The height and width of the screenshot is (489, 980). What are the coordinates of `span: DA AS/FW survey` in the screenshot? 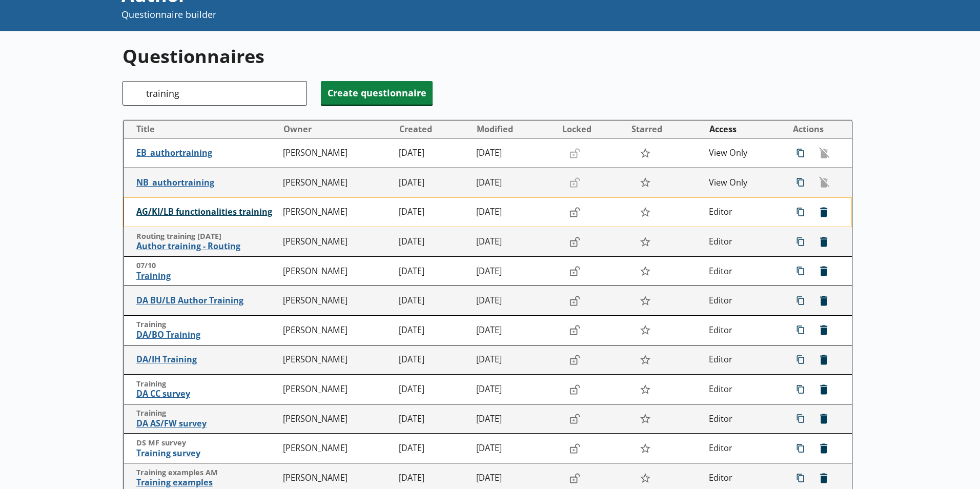 It's located at (207, 423).